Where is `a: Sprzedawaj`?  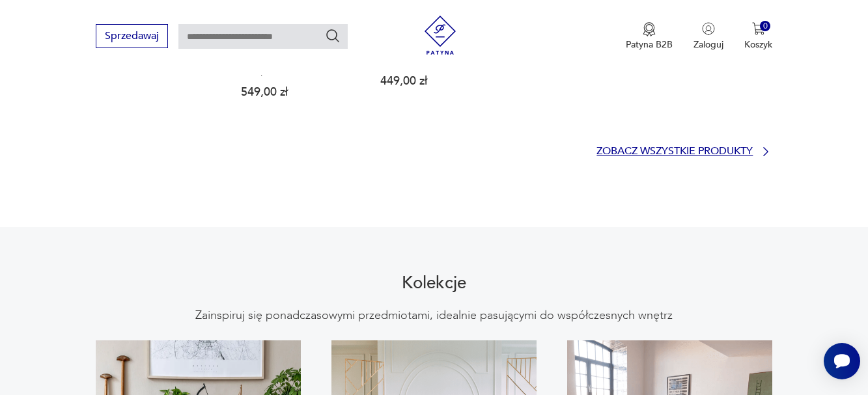 a: Sprzedawaj is located at coordinates (132, 37).